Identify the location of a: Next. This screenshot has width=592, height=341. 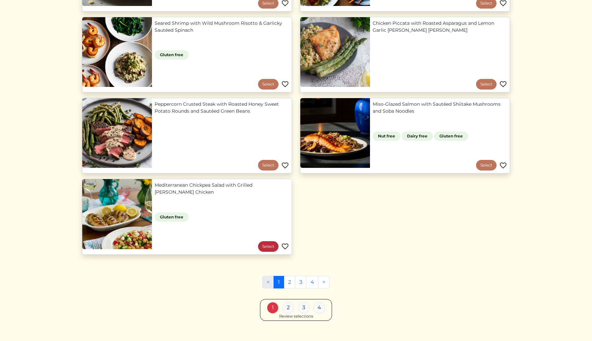
(324, 282).